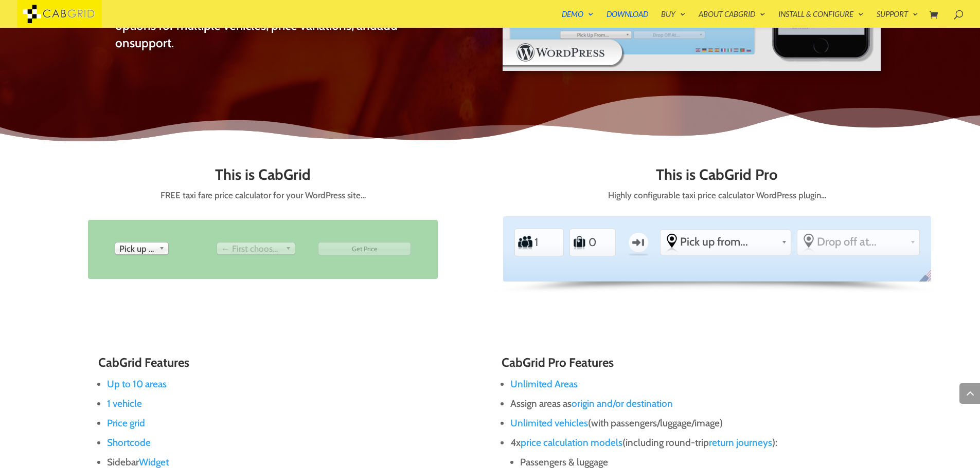  I want to click on label: Number of Passengers, so click(525, 243).